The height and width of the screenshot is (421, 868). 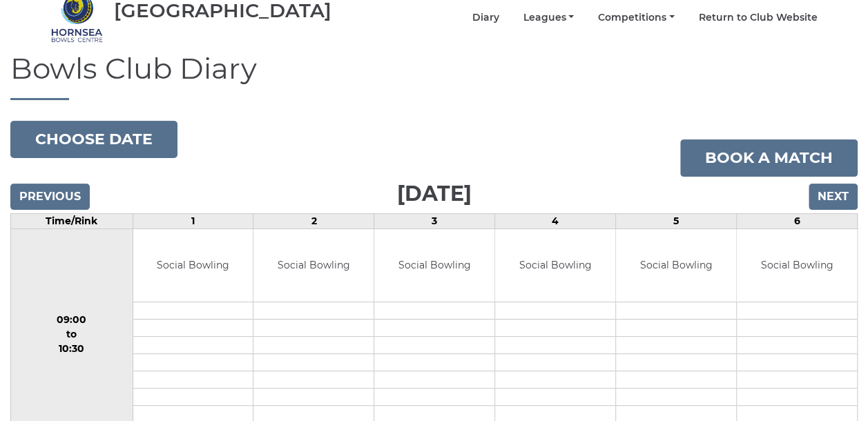 What do you see at coordinates (50, 197) in the screenshot?
I see `input: Previous` at bounding box center [50, 197].